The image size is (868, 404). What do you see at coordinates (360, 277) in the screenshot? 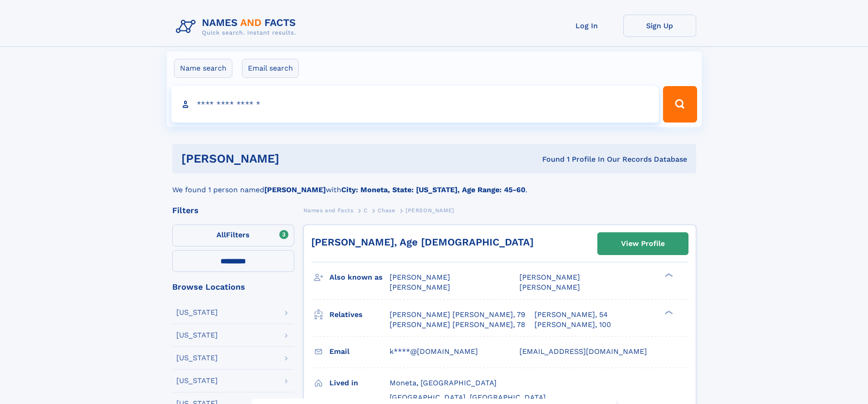
I see `h3: Also known as` at bounding box center [360, 277].